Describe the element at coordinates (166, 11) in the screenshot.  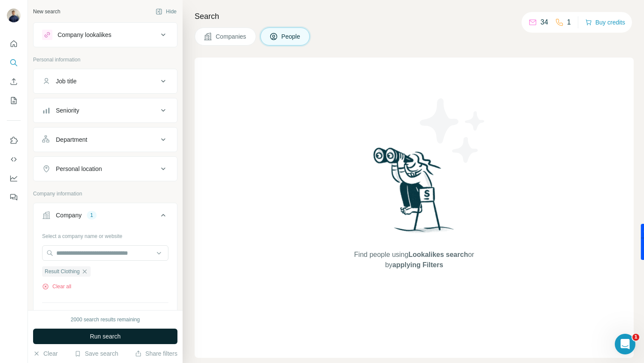
I see `button: Hide` at that location.